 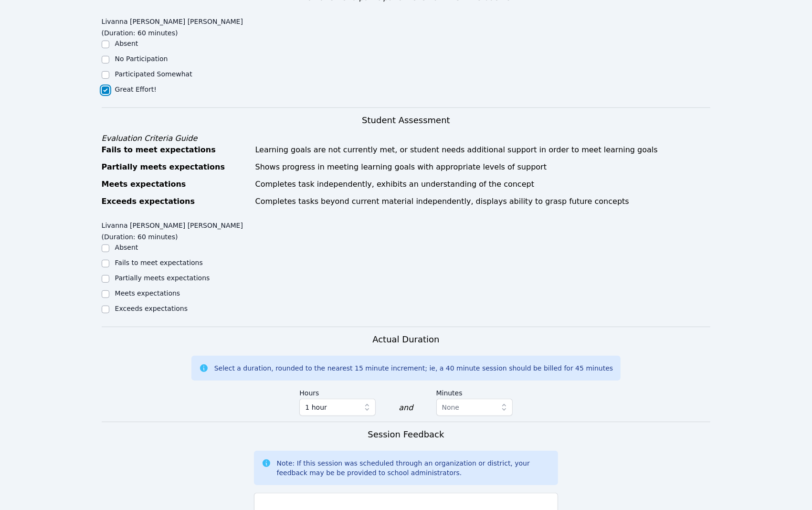 What do you see at coordinates (162, 278) in the screenshot?
I see `label: Partially meets expectations` at bounding box center [162, 278].